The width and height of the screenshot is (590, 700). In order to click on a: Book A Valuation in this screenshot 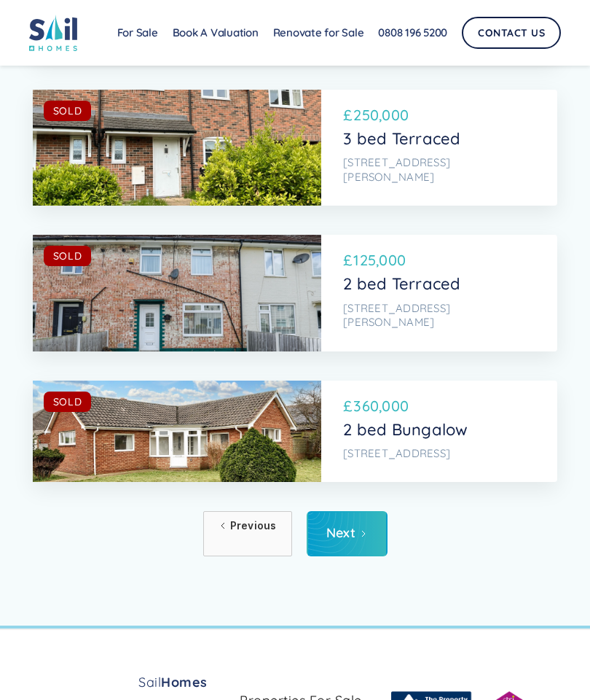, I will do `click(216, 33)`.